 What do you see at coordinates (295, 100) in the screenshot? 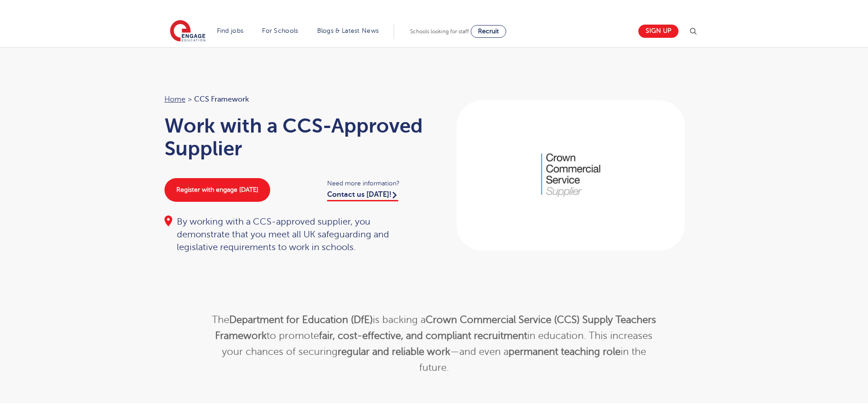
I see `nav: breadcrumb` at bounding box center [295, 100].